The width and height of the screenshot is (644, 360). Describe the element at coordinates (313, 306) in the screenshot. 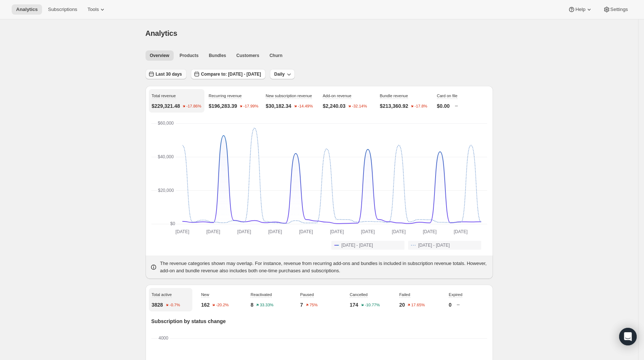

I see `text: 75%` at that location.